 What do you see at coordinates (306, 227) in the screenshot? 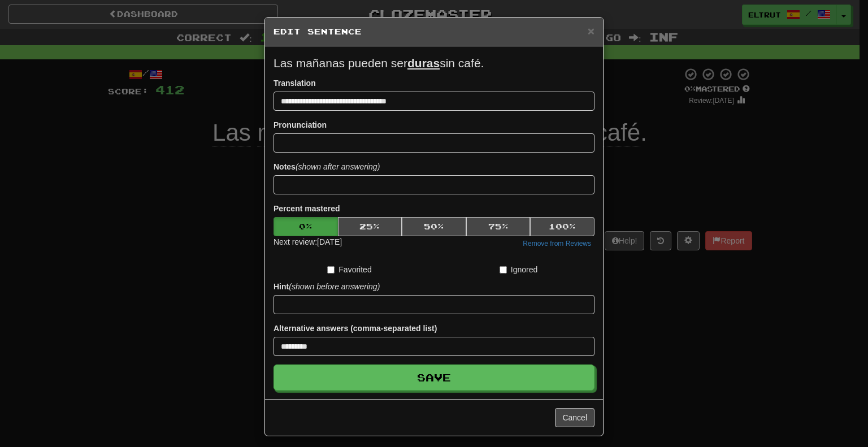
I see `button: 0%` at bounding box center [306, 227].